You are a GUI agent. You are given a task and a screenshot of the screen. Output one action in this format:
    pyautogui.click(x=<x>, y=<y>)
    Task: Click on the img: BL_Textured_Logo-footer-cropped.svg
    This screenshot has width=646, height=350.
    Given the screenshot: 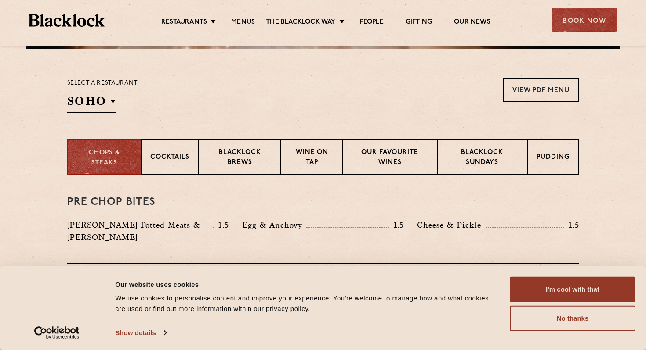 What is the action you would take?
    pyautogui.click(x=66, y=20)
    